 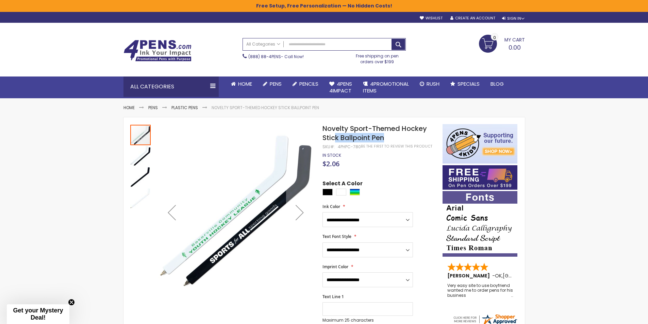 What do you see at coordinates (263, 44) in the screenshot?
I see `a: All Categories` at bounding box center [263, 44].